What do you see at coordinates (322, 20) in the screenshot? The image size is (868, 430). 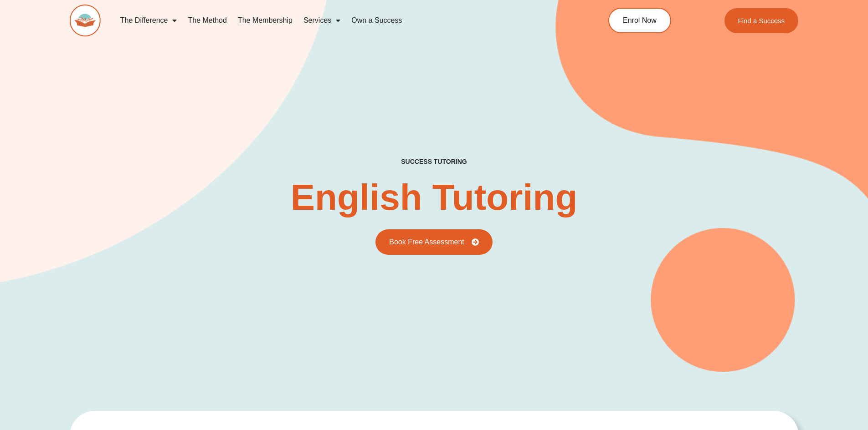 I see `a: Services` at bounding box center [322, 20].